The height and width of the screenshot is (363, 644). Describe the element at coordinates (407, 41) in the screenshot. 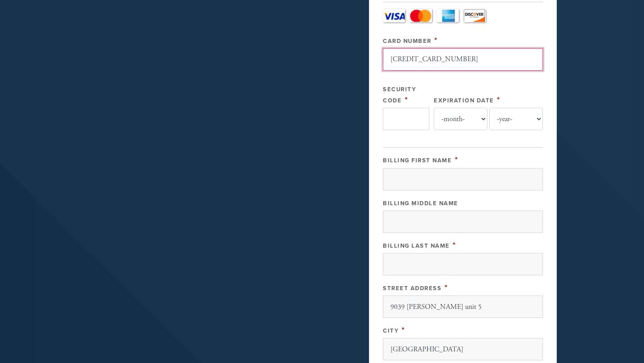

I see `label: Card Number` at that location.